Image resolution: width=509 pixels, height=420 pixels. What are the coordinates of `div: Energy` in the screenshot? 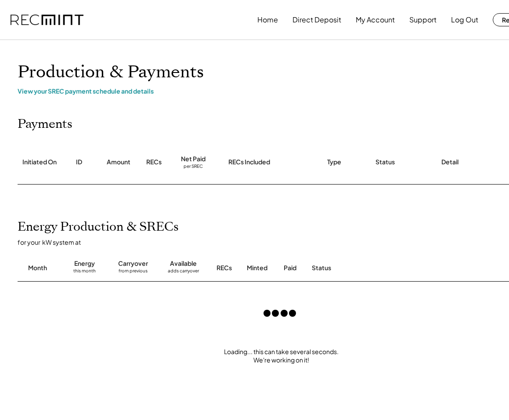 It's located at (84, 264).